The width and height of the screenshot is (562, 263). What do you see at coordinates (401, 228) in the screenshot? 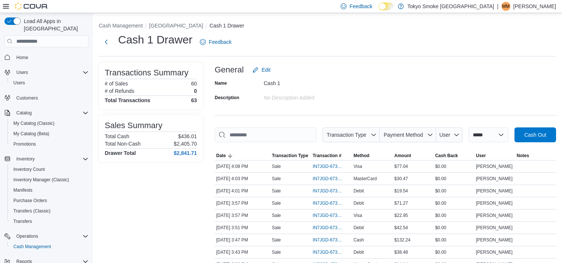
I see `span: $42.54` at bounding box center [401, 228].